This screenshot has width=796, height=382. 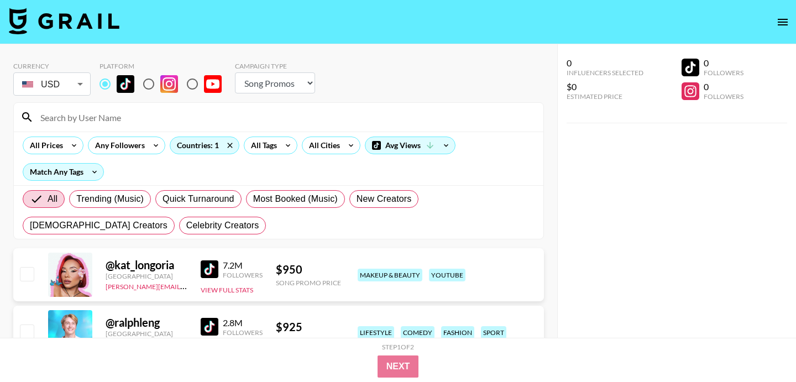 I want to click on img: Grail Talent, so click(x=64, y=21).